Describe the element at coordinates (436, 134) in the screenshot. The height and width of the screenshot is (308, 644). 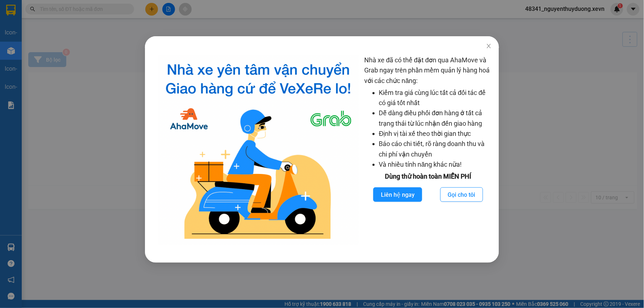
I see `li: Định vị tài xế theo thời gian thực` at that location.